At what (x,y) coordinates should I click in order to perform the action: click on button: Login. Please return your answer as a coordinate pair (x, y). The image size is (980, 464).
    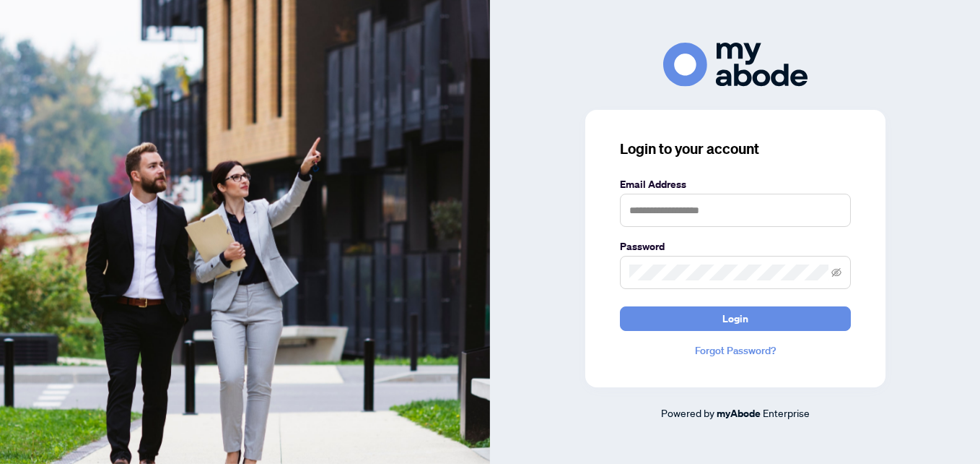
    Looking at the image, I should click on (735, 318).